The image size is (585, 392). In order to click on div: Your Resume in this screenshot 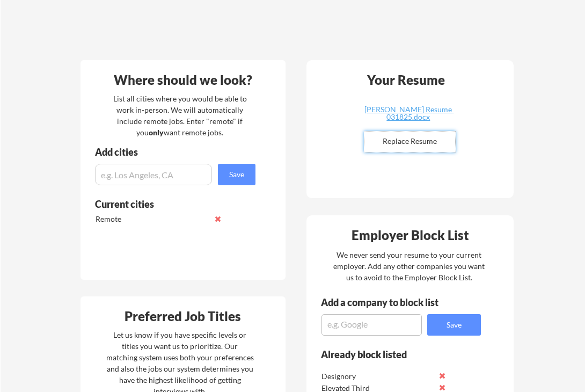, I will do `click(406, 80)`.